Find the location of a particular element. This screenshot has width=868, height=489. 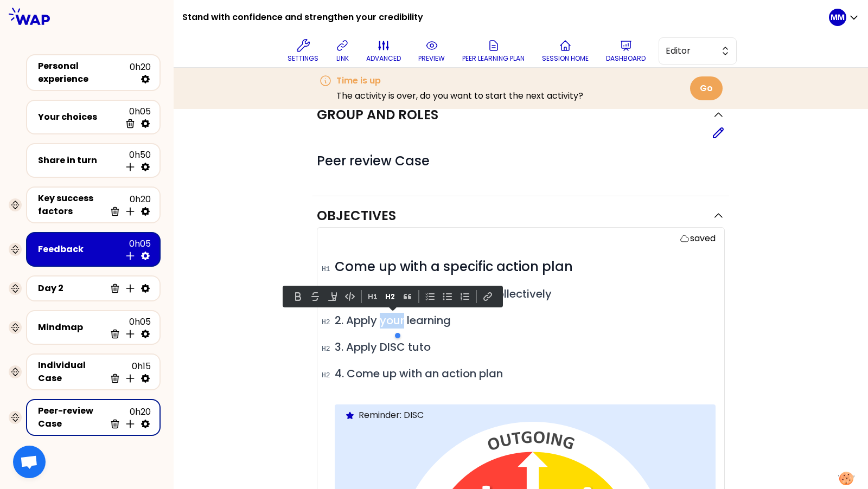

span: 1. Select one case to work on collectively is located at coordinates (443, 294).